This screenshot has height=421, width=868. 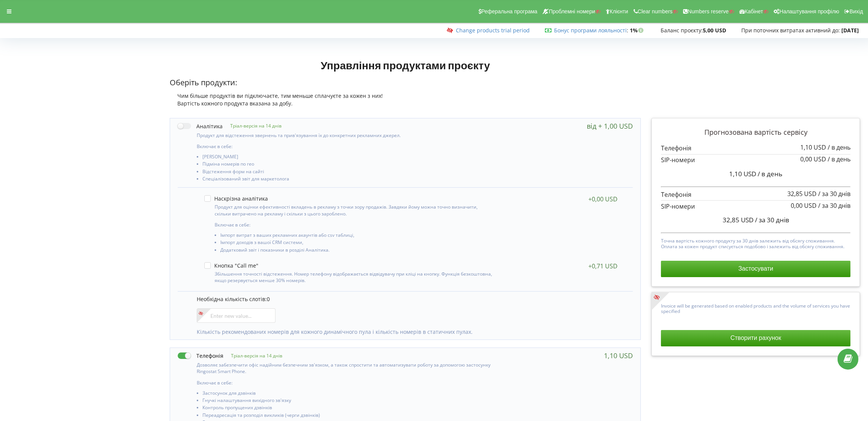 I want to click on span: Вихід, so click(x=856, y=12).